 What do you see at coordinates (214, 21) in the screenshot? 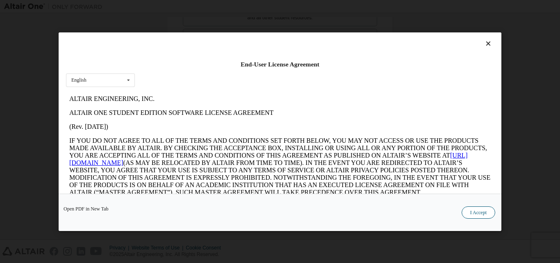
I see `p: ALTAIR ONE STUDENT EDITION SOFTWARE LICENSE AGREEMENT` at bounding box center [214, 21].